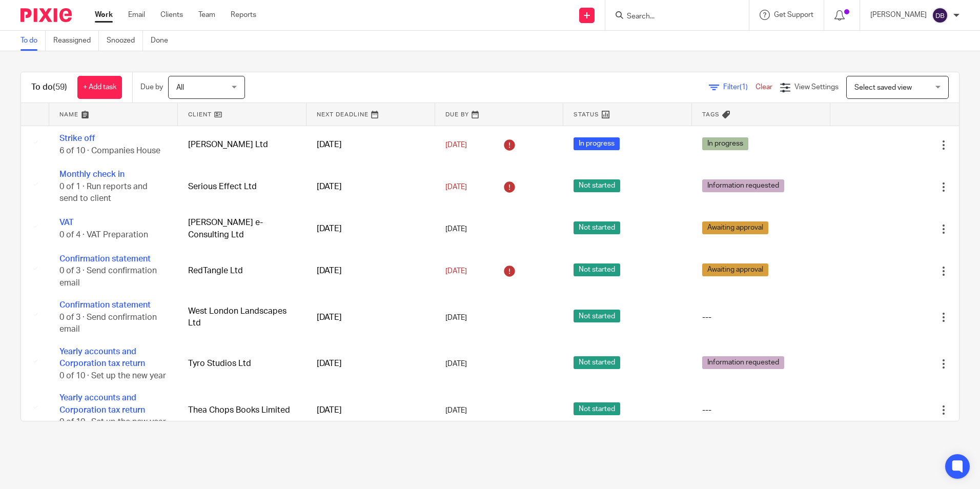 The height and width of the screenshot is (489, 980). Describe the element at coordinates (243, 15) in the screenshot. I see `a: Reports` at that location.